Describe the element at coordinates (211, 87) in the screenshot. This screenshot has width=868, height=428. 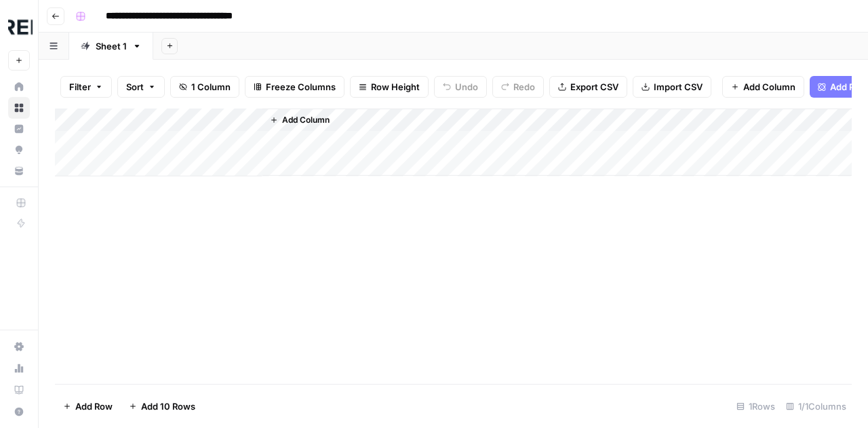
I see `span: 1 Column` at that location.